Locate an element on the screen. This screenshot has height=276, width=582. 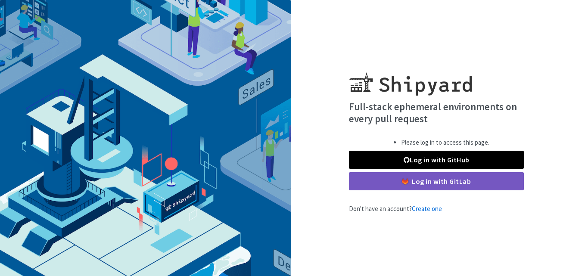
a: Log in with GitHub is located at coordinates (436, 160).